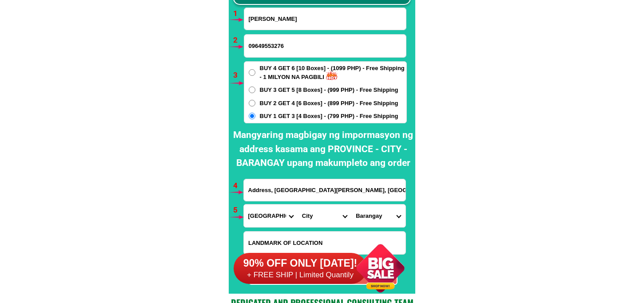 Image resolution: width=644 pixels, height=303 pixels. What do you see at coordinates (270, 216) in the screenshot?
I see `select: Select province` at bounding box center [270, 216].